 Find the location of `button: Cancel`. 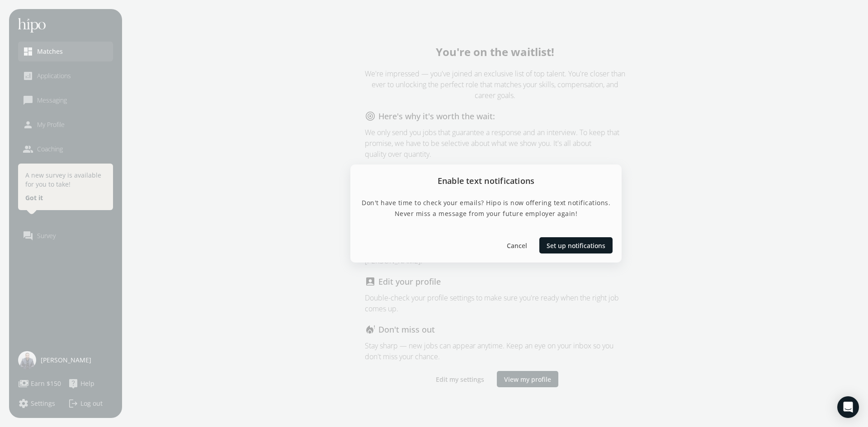

button: Cancel is located at coordinates (516, 246).